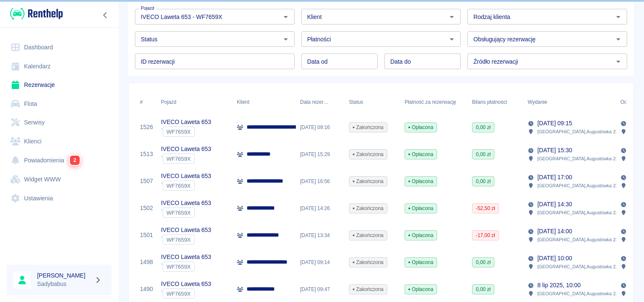 Image resolution: width=644 pixels, height=302 pixels. What do you see at coordinates (559, 285) in the screenshot?
I see `p: 8 lip 2025, 10:00` at bounding box center [559, 285].